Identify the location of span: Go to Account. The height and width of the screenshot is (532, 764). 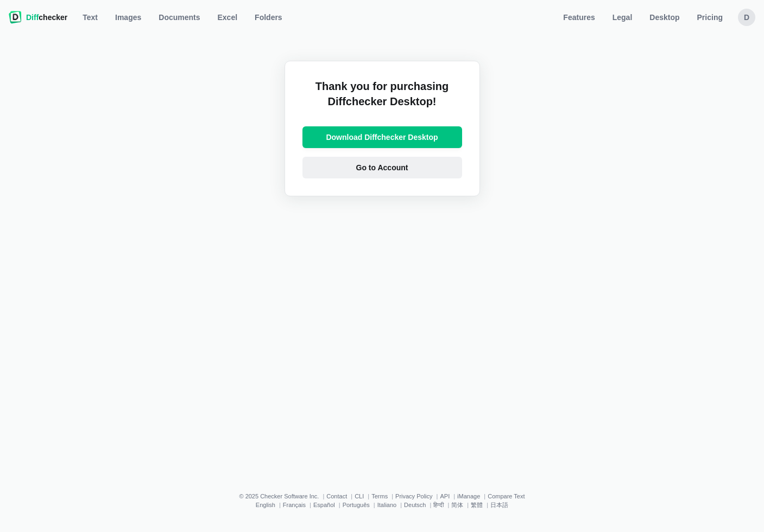
(382, 167).